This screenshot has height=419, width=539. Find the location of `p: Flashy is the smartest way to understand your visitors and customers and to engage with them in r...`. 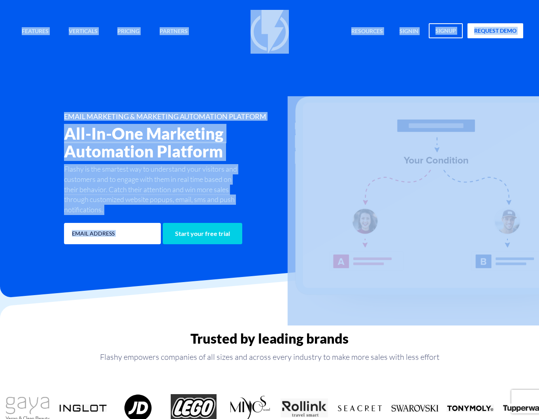

p: Flashy is the smartest way to understand your visitors and customers and to engage with them in r... is located at coordinates (153, 190).